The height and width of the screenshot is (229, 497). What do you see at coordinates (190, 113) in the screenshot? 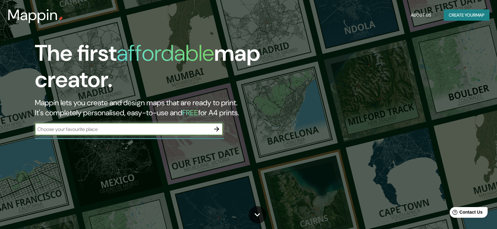
I see `h5: FREE` at bounding box center [190, 113].